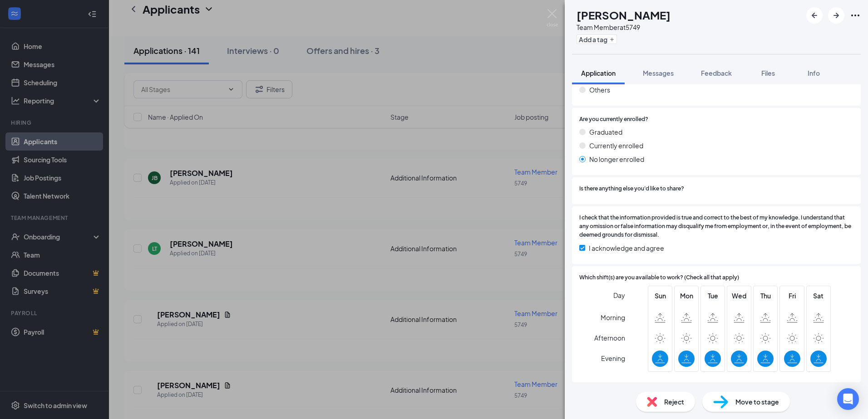 The image size is (868, 419). I want to click on span: Sun, so click(660, 296).